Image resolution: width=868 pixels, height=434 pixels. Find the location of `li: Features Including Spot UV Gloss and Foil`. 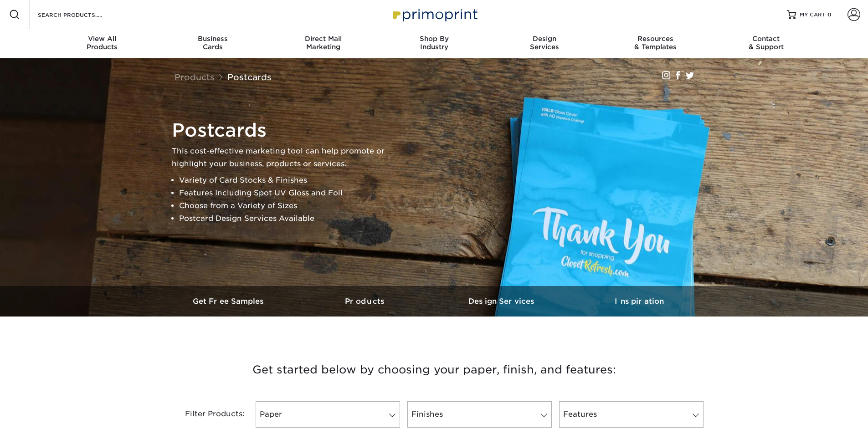

li: Features Including Spot UV Gloss and Foil is located at coordinates (289, 193).